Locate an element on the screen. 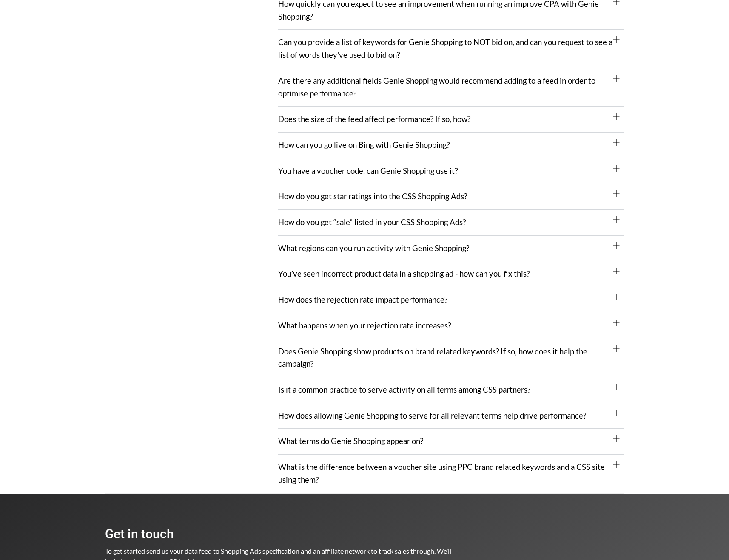 The image size is (729, 560). a: Does the size of the feed affect performance? If so, how? is located at coordinates (374, 119).